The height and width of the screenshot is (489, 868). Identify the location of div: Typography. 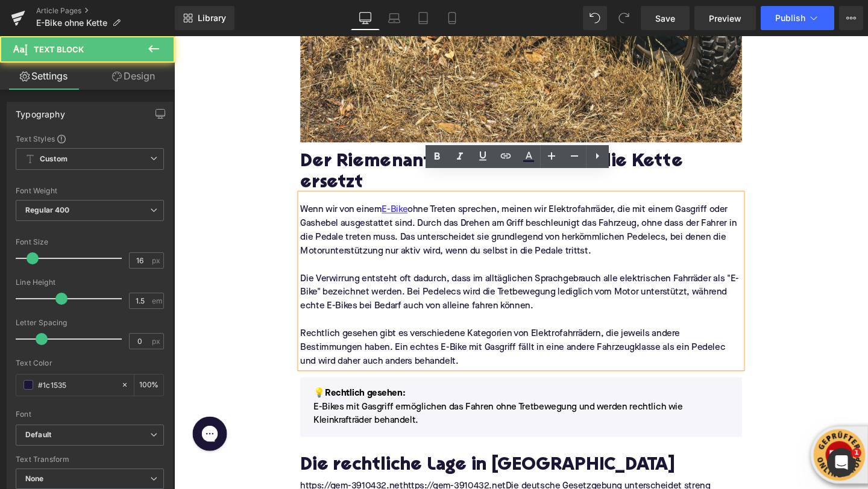
(40, 111).